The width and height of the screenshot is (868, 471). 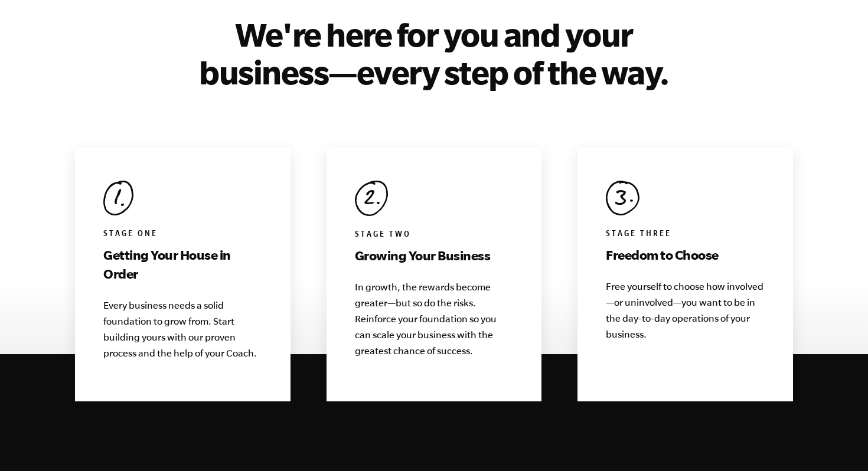 I want to click on img: Stage Two, so click(x=371, y=198).